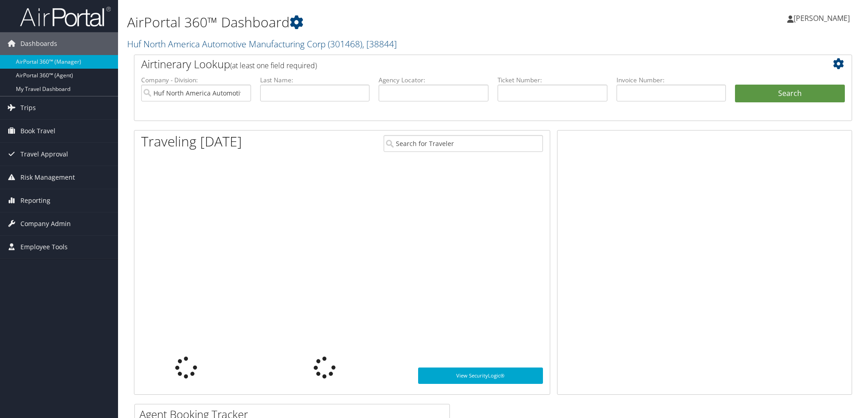 The image size is (868, 418). Describe the element at coordinates (315, 80) in the screenshot. I see `label: Last Name:` at that location.